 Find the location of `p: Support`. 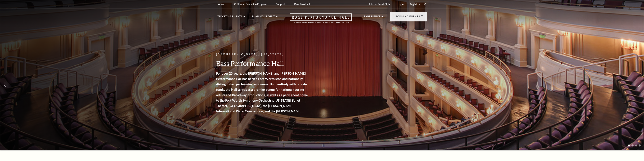

p: Support is located at coordinates (280, 4).